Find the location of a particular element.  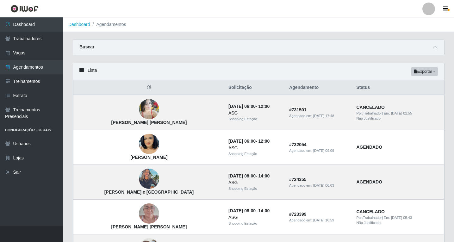

a: Dashboard is located at coordinates (79, 24).